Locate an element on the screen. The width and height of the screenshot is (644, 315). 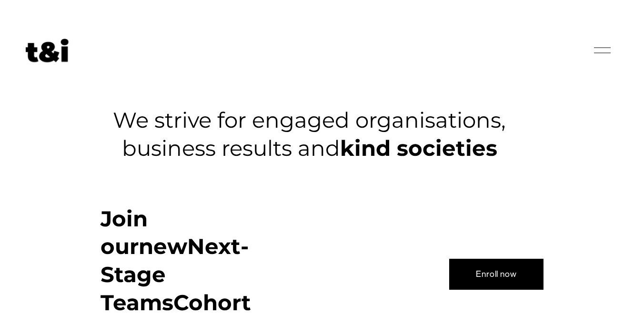
strong: Join our is located at coordinates (127, 233).